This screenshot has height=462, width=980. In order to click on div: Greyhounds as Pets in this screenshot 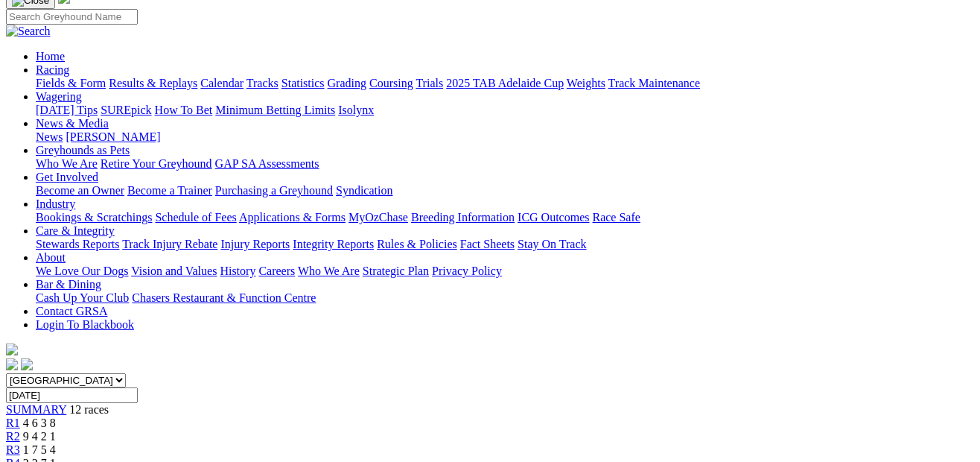, I will do `click(505, 164)`.